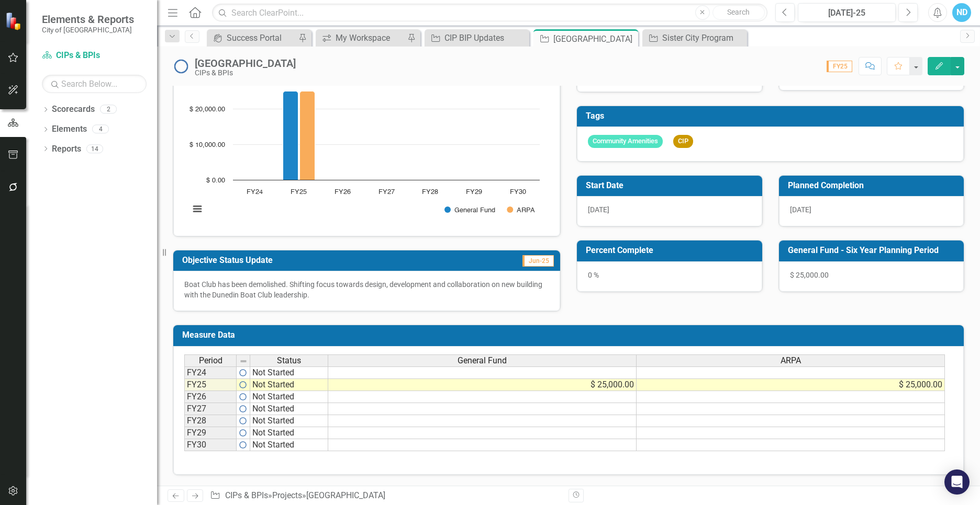  Describe the element at coordinates (366, 289) in the screenshot. I see `p: Boat Club has been demolished. Shifting focus towards design, development and collaboration on ne...` at that location.